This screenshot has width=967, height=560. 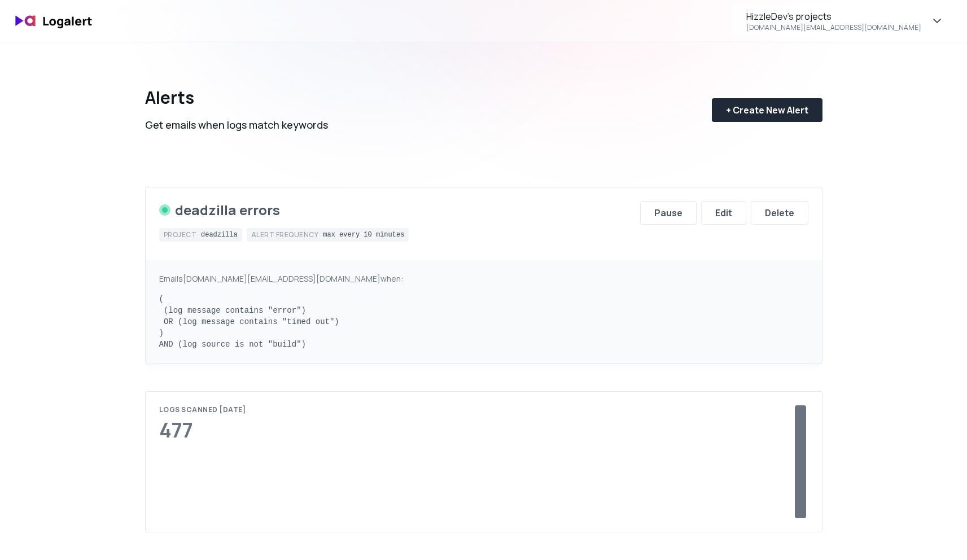 What do you see at coordinates (484, 322) in the screenshot?
I see `pre: ( (log message contains "error") OR (log message contains "timed out") ) AND (log source is not "...` at bounding box center [484, 322].